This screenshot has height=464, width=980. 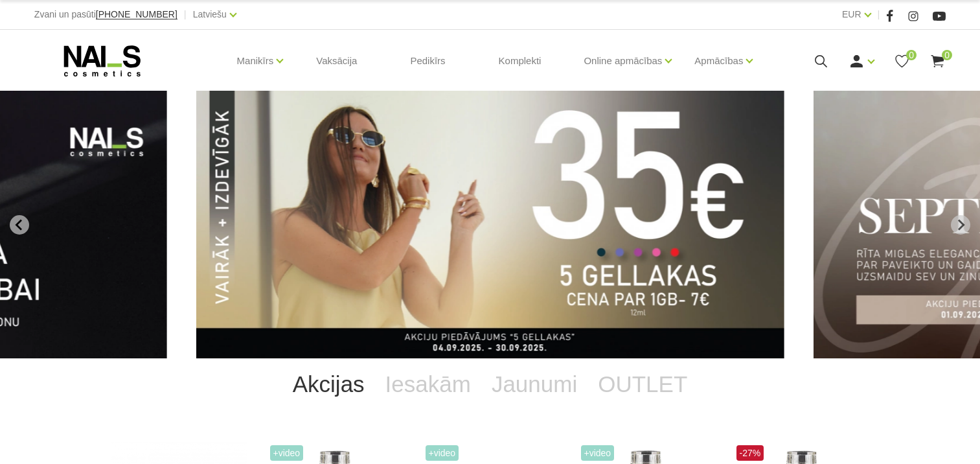 I want to click on a: Apmācības, so click(x=718, y=61).